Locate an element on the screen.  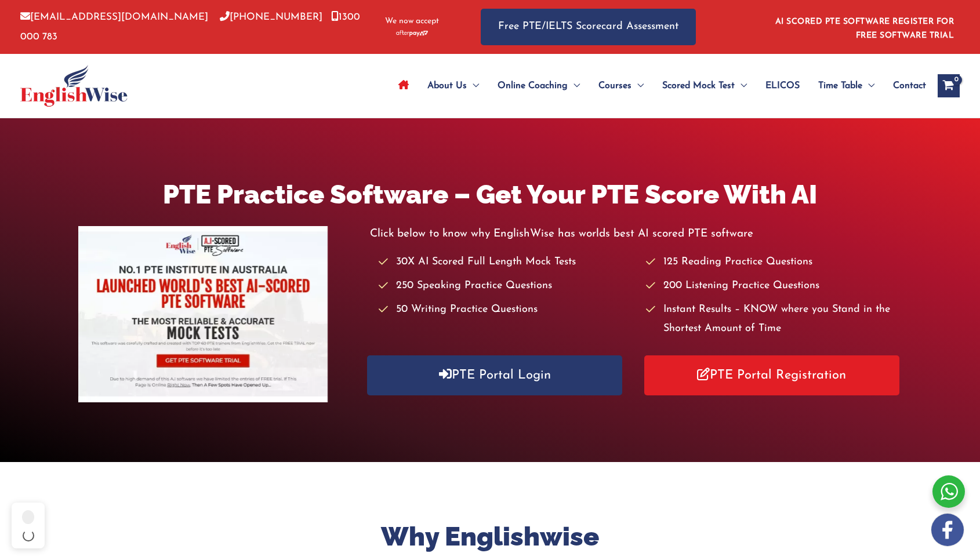
span: Courses is located at coordinates (615, 85).